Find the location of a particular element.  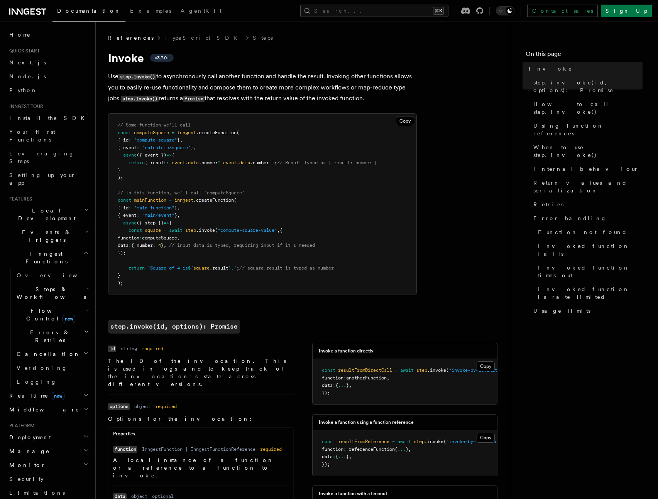

dd: required is located at coordinates (166, 407).